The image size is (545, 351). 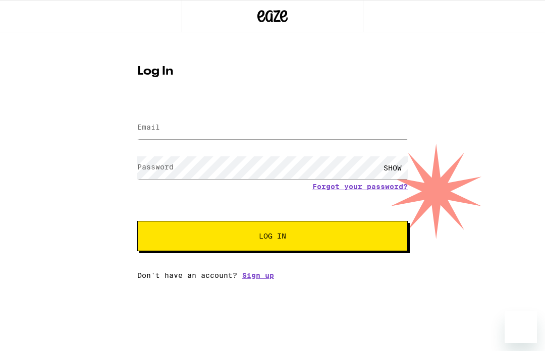 What do you see at coordinates (258, 276) in the screenshot?
I see `a: Sign up` at bounding box center [258, 276].